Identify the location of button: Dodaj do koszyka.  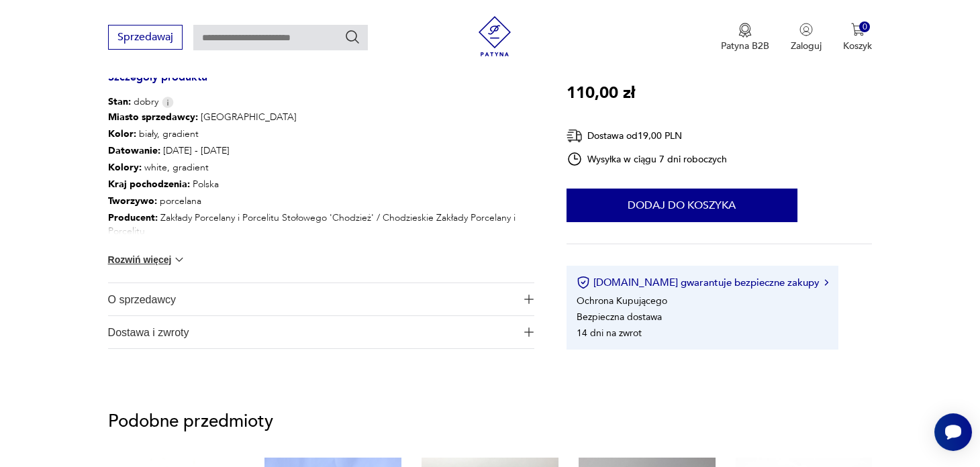
(682, 205).